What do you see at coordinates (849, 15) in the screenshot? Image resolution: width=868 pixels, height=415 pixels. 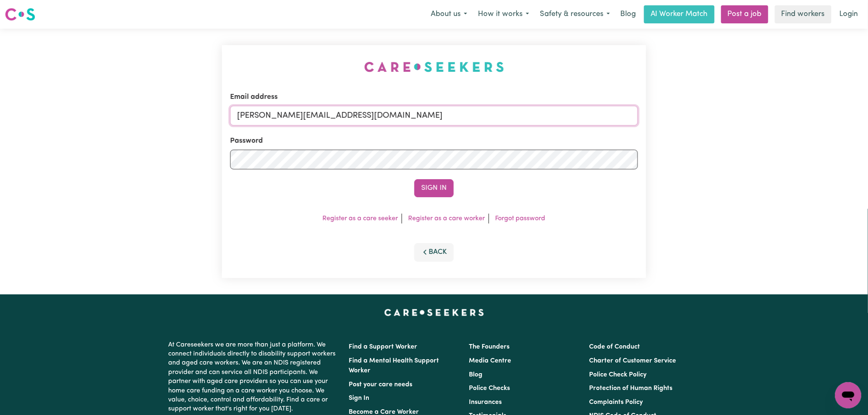 I see `a: Login` at bounding box center [849, 15].